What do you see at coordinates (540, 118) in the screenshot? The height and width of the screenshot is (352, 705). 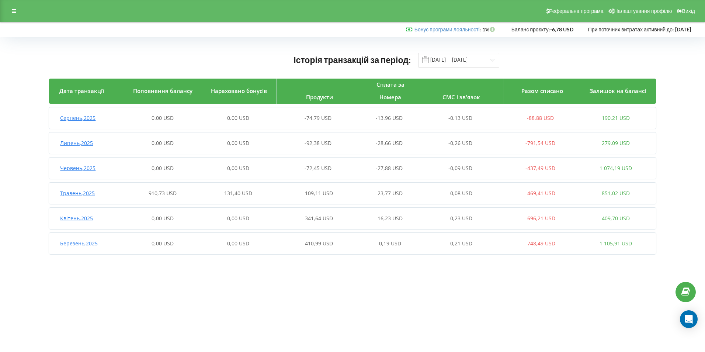 I see `span: -88,88 USD` at bounding box center [540, 118].